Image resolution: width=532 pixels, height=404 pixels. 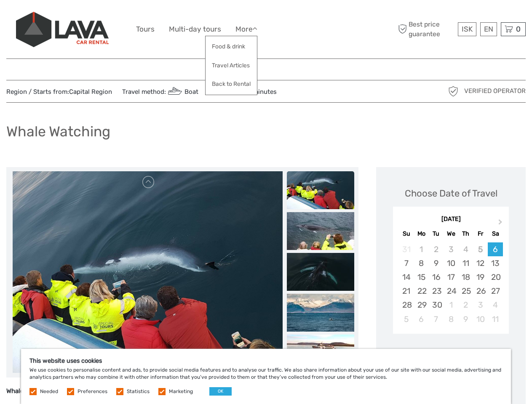 I want to click on a: More, so click(x=247, y=29).